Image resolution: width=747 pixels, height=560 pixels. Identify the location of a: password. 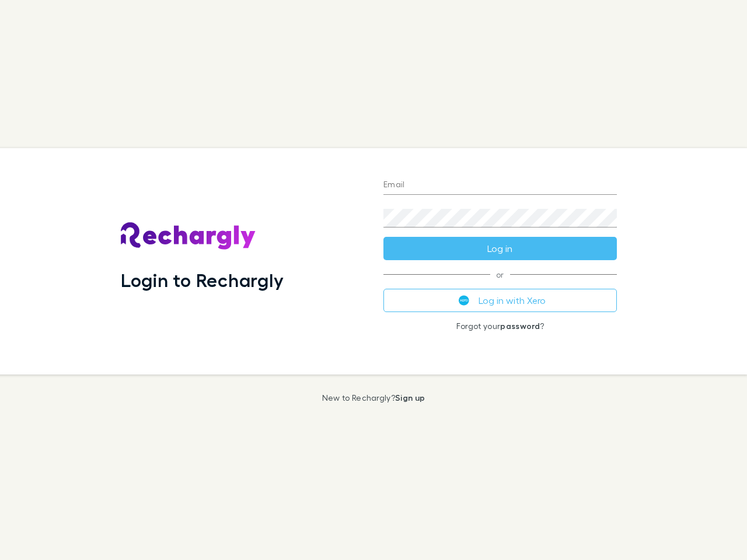
(520, 325).